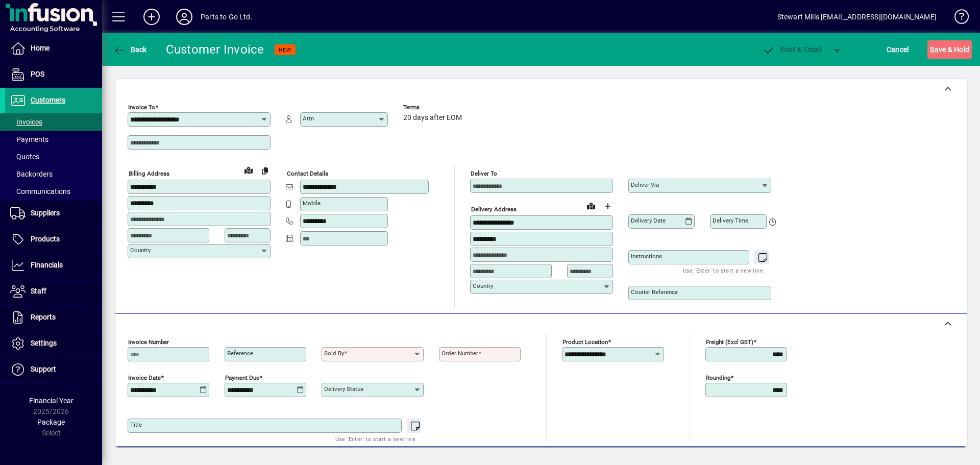  Describe the element at coordinates (54, 266) in the screenshot. I see `a: Financials` at that location.